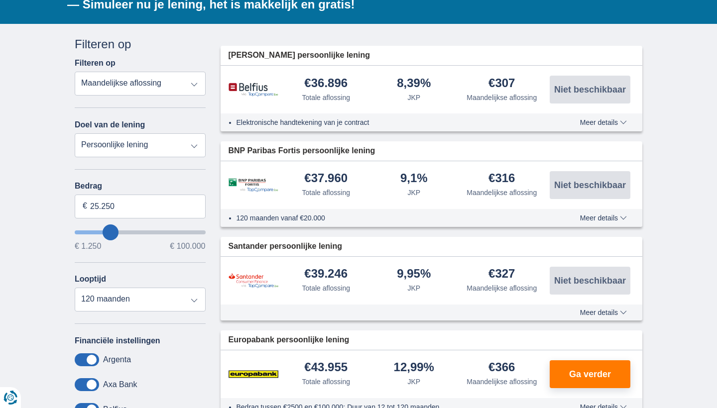  Describe the element at coordinates (414, 274) in the screenshot. I see `div: 9,95%` at that location.